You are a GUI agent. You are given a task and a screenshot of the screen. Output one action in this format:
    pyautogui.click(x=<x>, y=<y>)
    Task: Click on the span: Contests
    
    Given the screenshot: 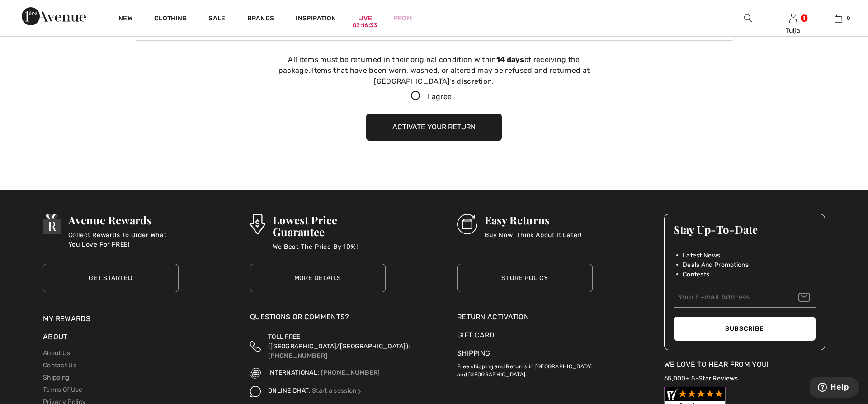 What is the action you would take?
    pyautogui.click(x=696, y=274)
    